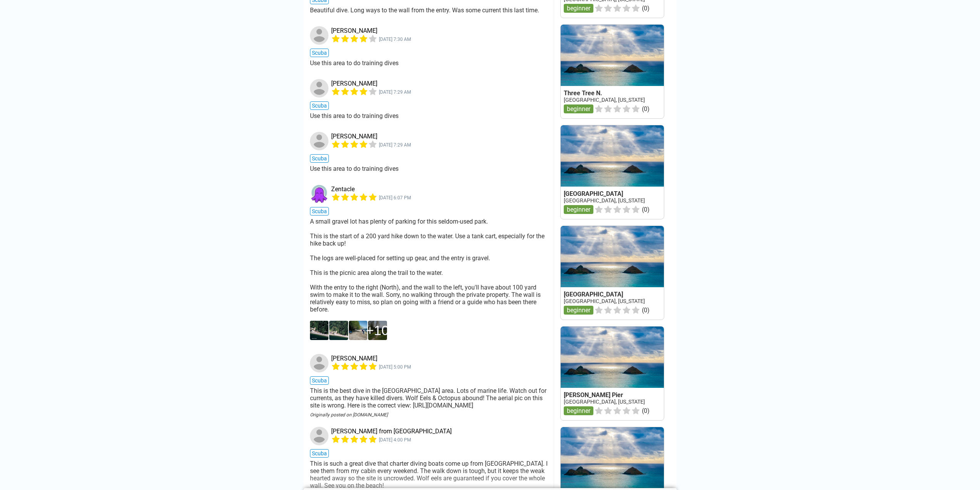 This screenshot has width=980, height=490. Describe the element at coordinates (395, 367) in the screenshot. I see `span: 3862` at that location.